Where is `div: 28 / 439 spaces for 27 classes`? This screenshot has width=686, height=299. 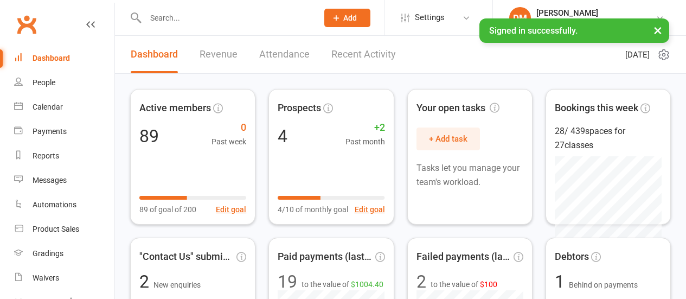 div: 28 / 439 spaces for 27 classes is located at coordinates (608, 138).